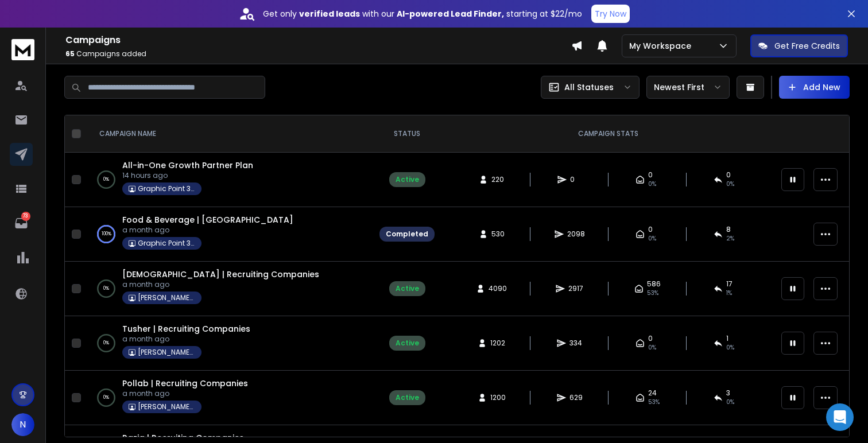 The height and width of the screenshot is (443, 868). Describe the element at coordinates (662, 46) in the screenshot. I see `p: My Workspace` at that location.